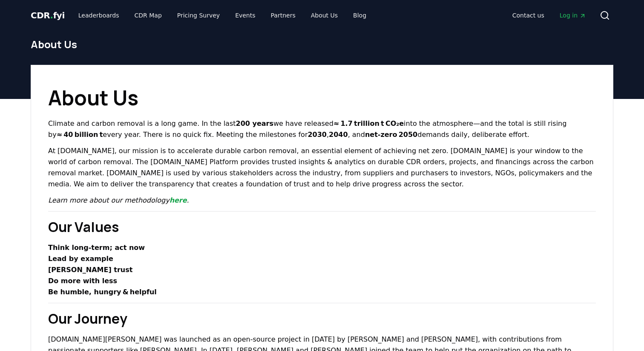 The height and width of the screenshot is (351, 644). I want to click on strong: net‑zero 2050, so click(391, 134).